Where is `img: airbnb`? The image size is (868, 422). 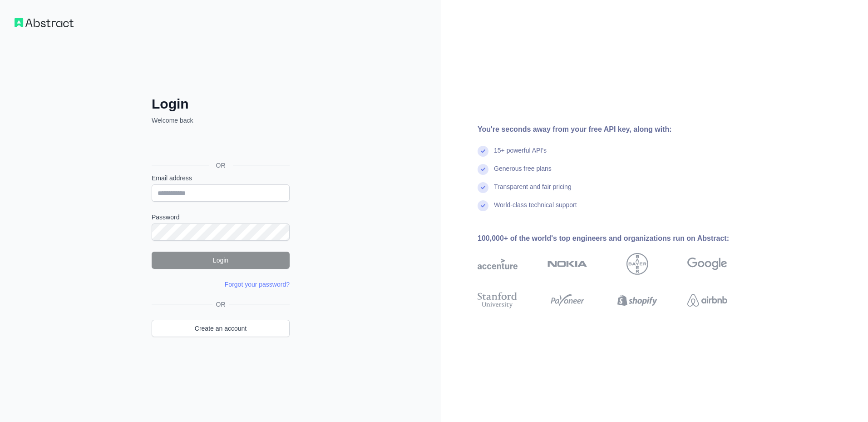 img: airbnb is located at coordinates (707, 300).